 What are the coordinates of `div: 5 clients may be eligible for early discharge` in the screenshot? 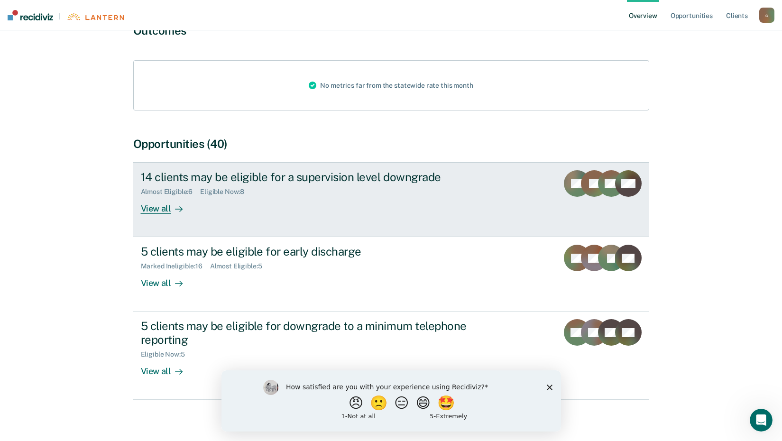 It's located at (307, 251).